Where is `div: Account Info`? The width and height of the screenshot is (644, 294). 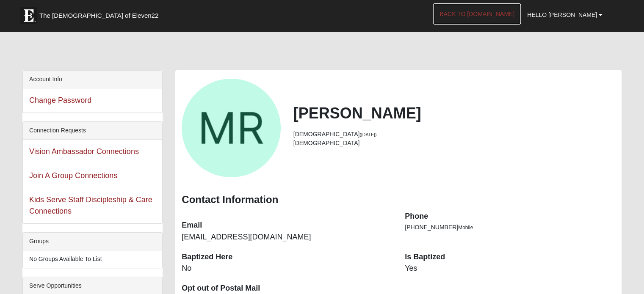 div: Account Info is located at coordinates (92, 79).